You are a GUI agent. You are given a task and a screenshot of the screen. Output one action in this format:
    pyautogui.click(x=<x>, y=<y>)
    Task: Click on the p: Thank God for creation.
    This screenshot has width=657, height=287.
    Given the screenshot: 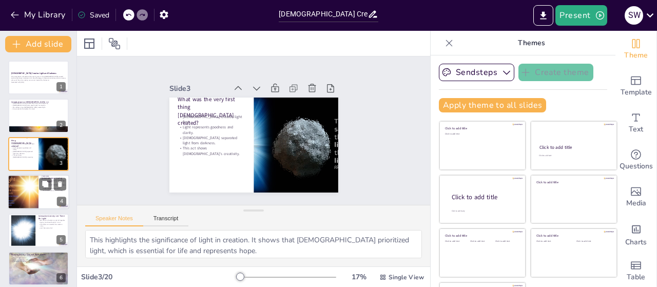 What is the action you would take?
    pyautogui.click(x=38, y=262)
    